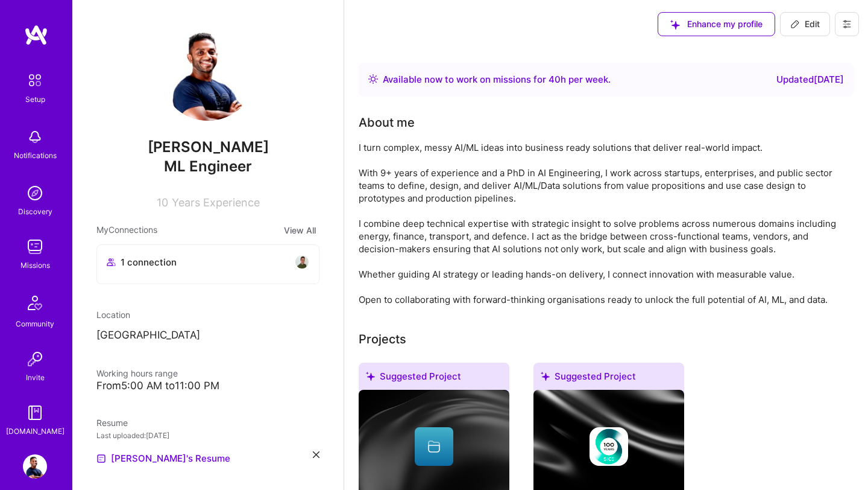 This screenshot has height=490, width=868. I want to click on button: Edit, so click(805, 24).